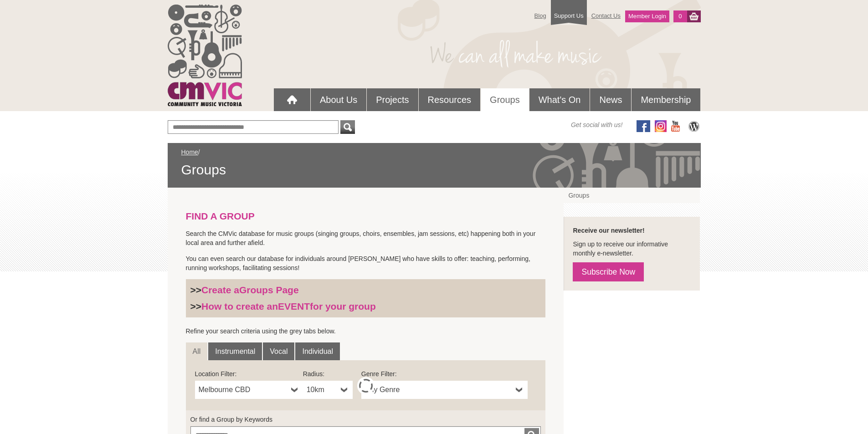 This screenshot has width=868, height=434. I want to click on strong: EVENT, so click(294, 306).